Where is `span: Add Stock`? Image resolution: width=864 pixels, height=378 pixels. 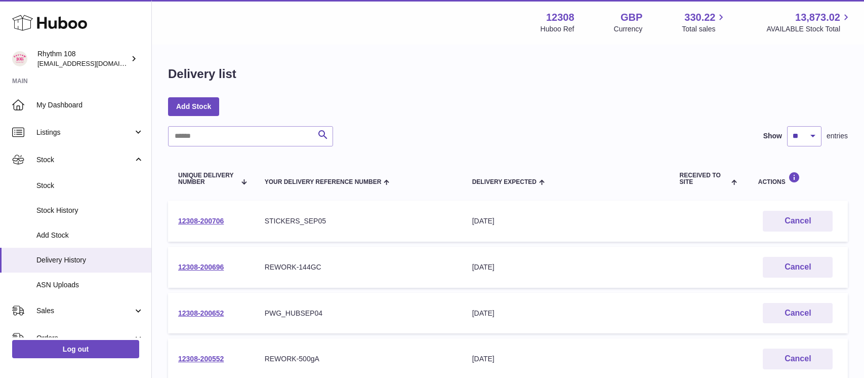 span: Add Stock is located at coordinates (90, 235).